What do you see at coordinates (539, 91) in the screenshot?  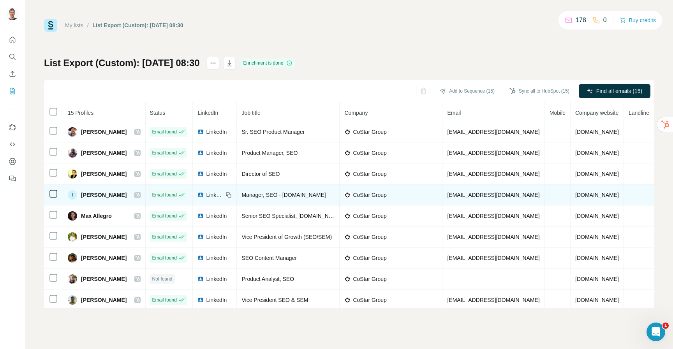 I see `button: Sync all to HubSpot (15)` at bounding box center [539, 91].